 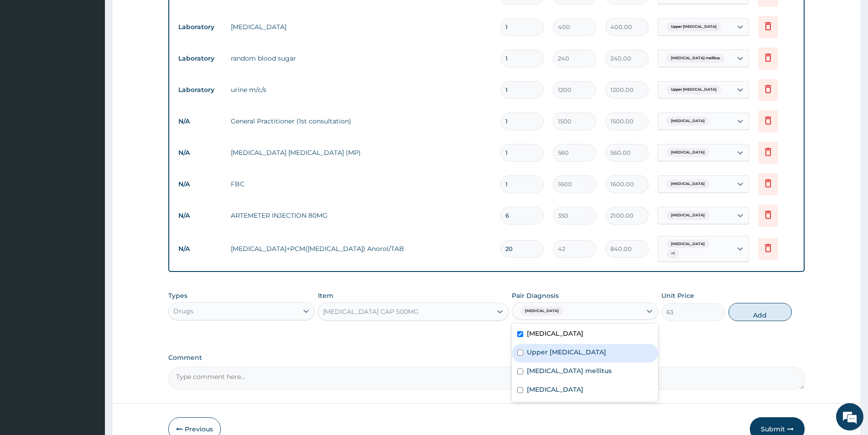 I want to click on label: Unit Price, so click(x=678, y=296).